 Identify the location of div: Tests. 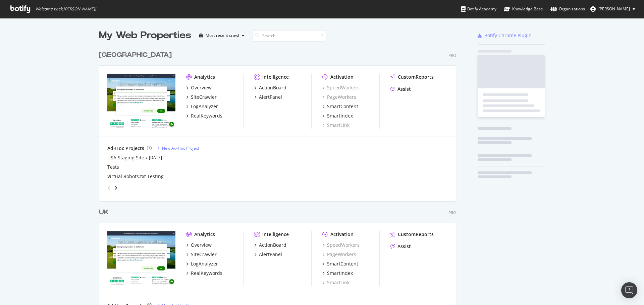
(113, 167).